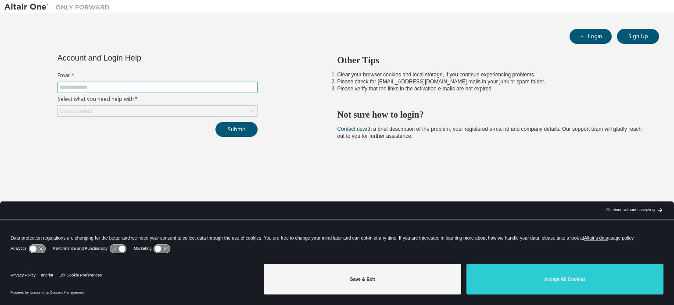  Describe the element at coordinates (490, 114) in the screenshot. I see `h2: Not sure how to login?` at that location.